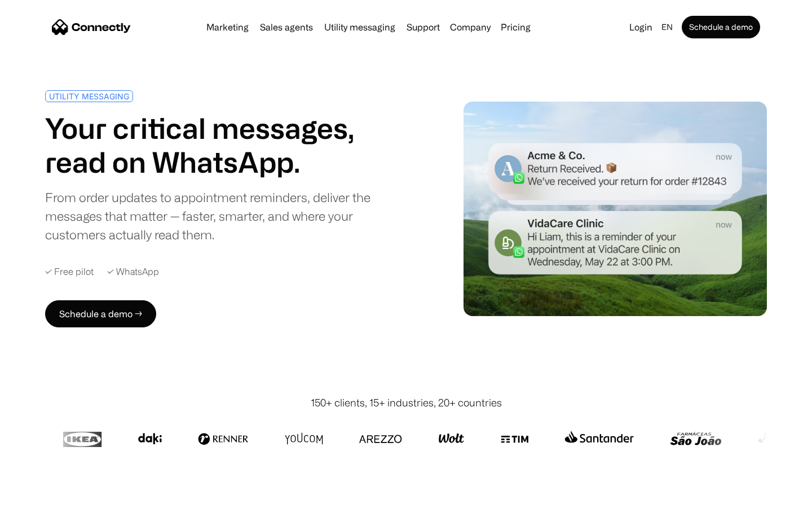 This screenshot has width=812, height=508. What do you see at coordinates (515, 27) in the screenshot?
I see `a: Pricing` at bounding box center [515, 27].